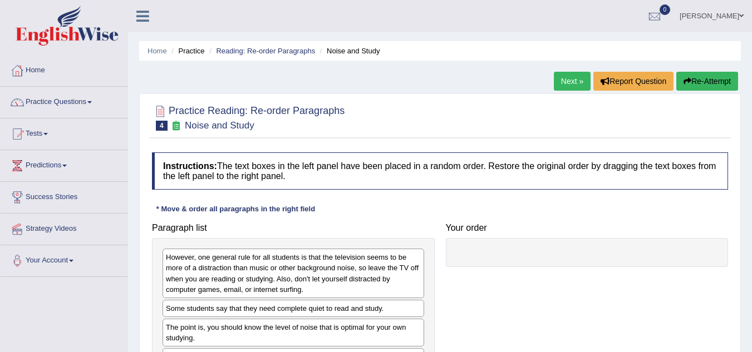 The height and width of the screenshot is (352, 752). I want to click on h4: The text boxes in the left panel have been placed in a random order. Restore the original order b..., so click(440, 171).